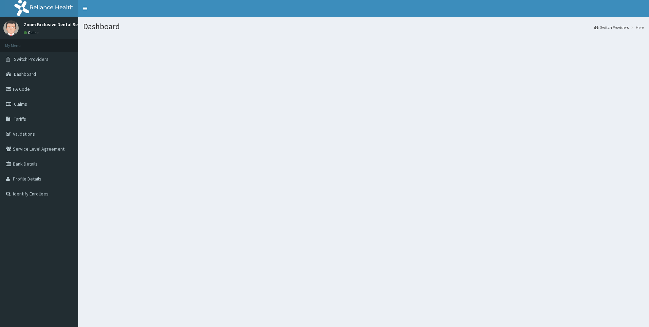 This screenshot has height=327, width=649. I want to click on h1: Dashboard, so click(364, 26).